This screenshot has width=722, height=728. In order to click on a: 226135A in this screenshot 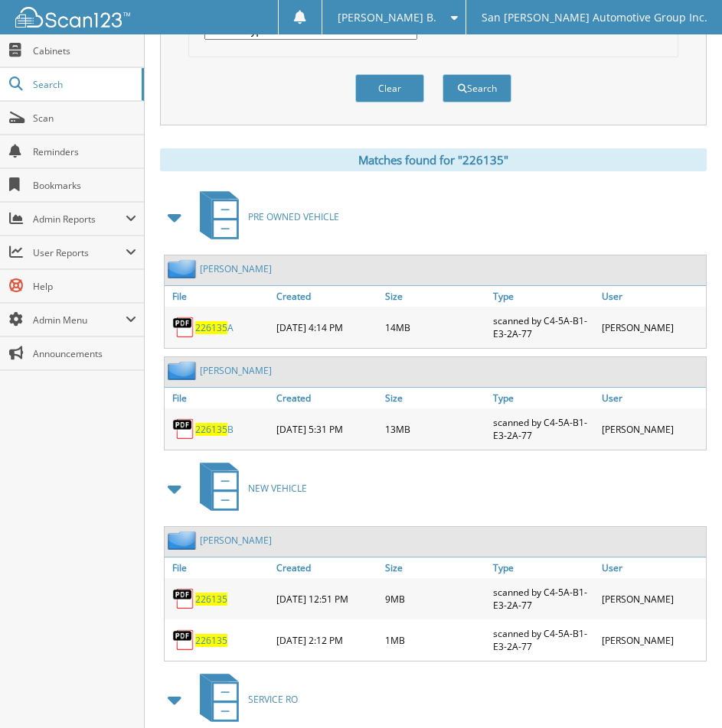, I will do `click(214, 327)`.